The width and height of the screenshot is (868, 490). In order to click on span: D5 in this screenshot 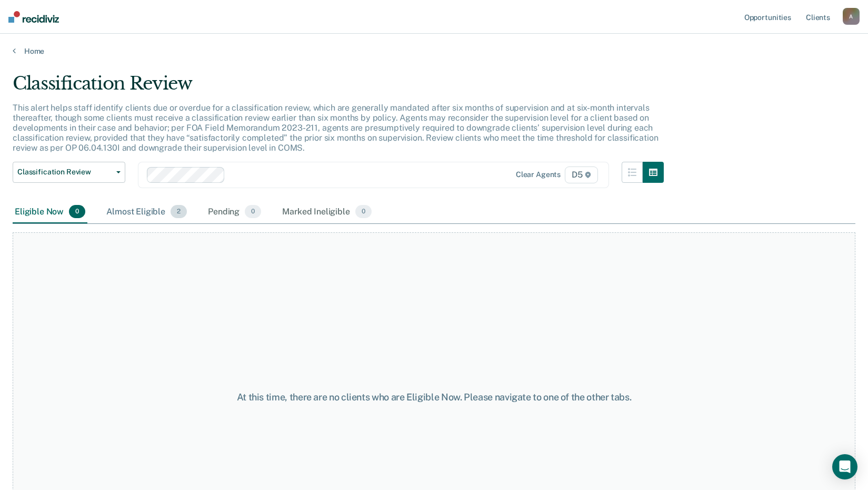, I will do `click(581, 175)`.